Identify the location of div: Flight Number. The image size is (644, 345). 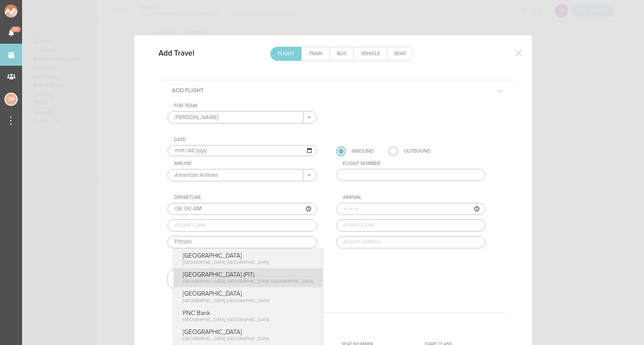
(414, 163).